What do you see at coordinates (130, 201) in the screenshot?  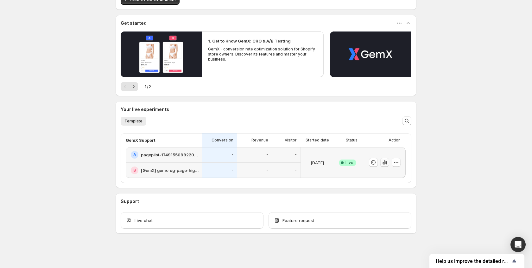 I see `h3: Support` at bounding box center [130, 201].